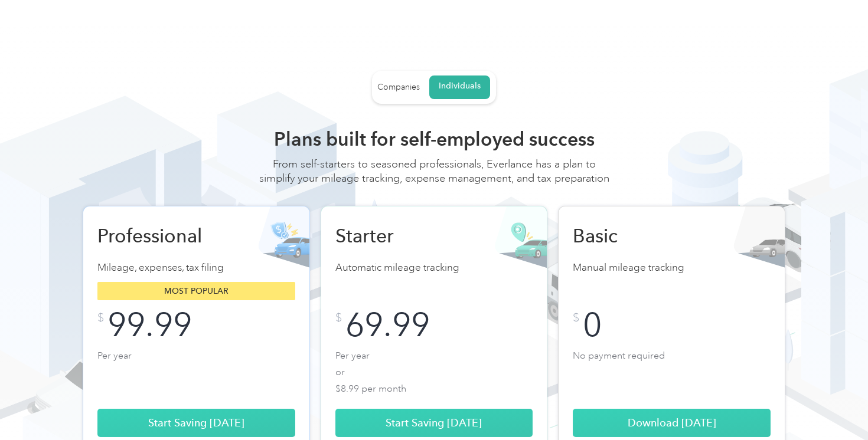  What do you see at coordinates (399, 88) in the screenshot?
I see `div: Companies` at bounding box center [399, 88].